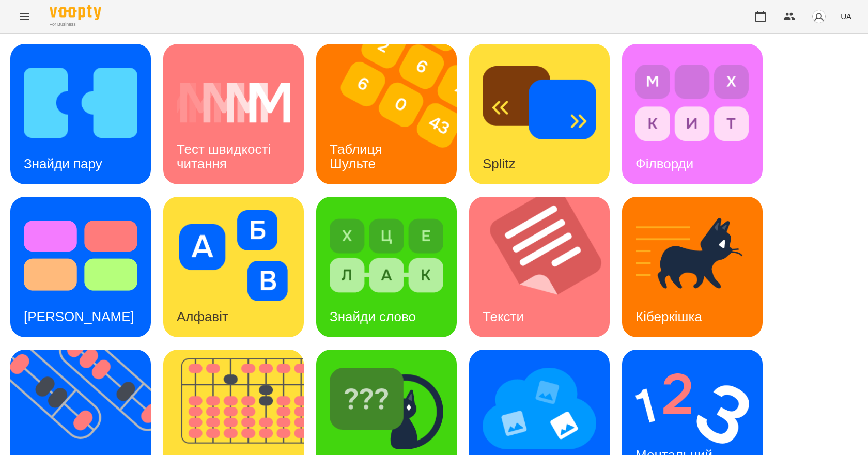 This screenshot has height=455, width=868. I want to click on a: SplitzSplitz, so click(539, 115).